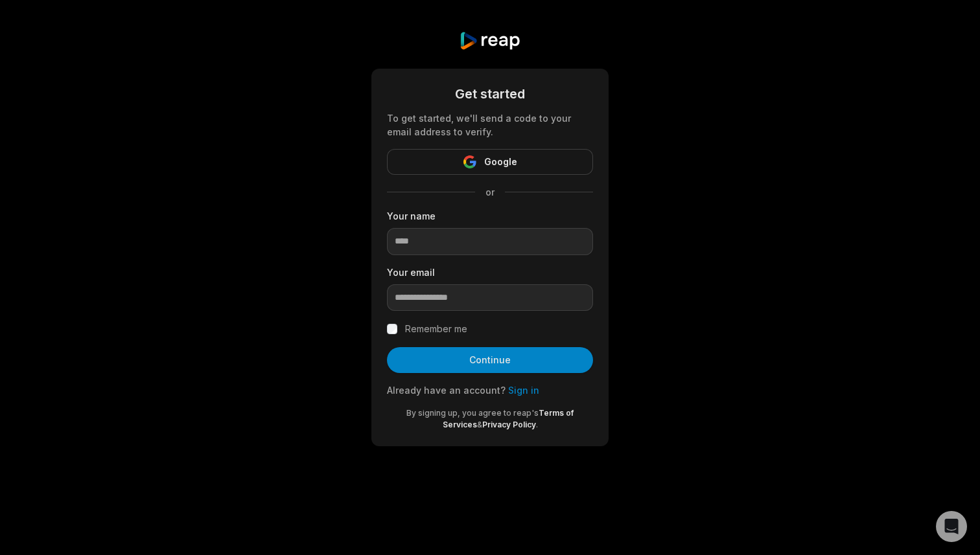 The image size is (980, 555). What do you see at coordinates (446, 390) in the screenshot?
I see `span: Already have an account?` at bounding box center [446, 390].